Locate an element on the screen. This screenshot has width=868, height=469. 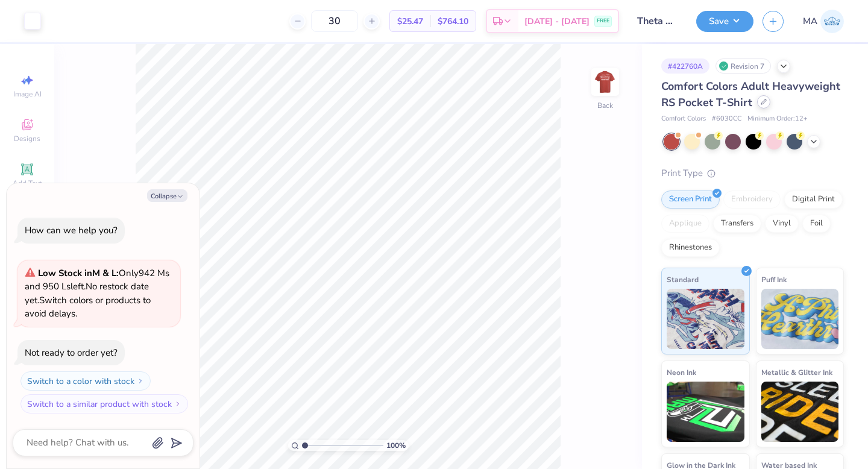
span: No restock date yet. is located at coordinates (87, 293).